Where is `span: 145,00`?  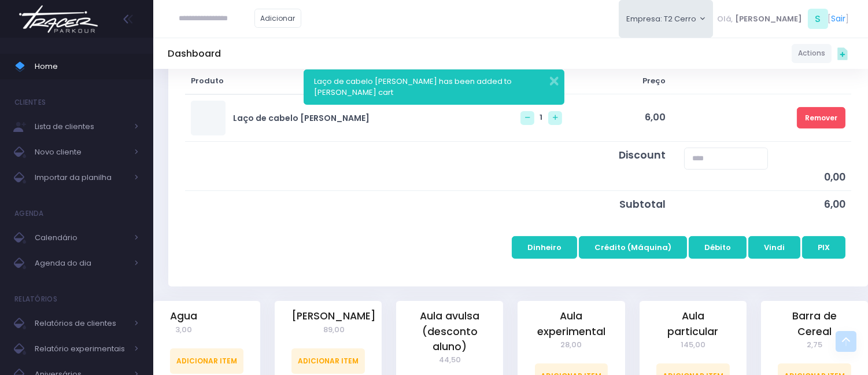
span: 145,00 is located at coordinates (693, 345).